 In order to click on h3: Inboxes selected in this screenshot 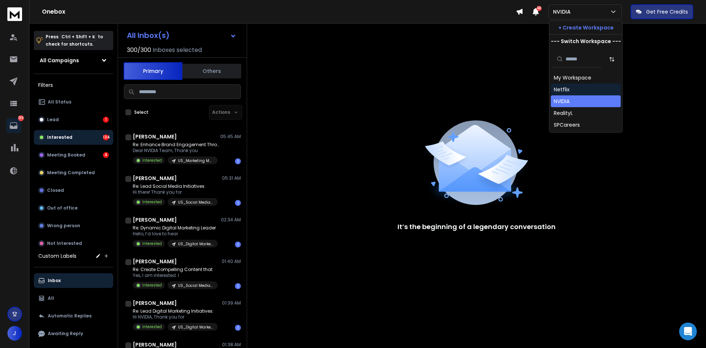, I will do `click(177, 50)`.